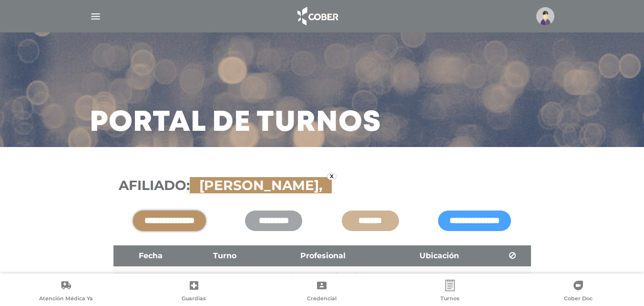 The width and height of the screenshot is (644, 306). I want to click on th: Profesional, so click(323, 256).